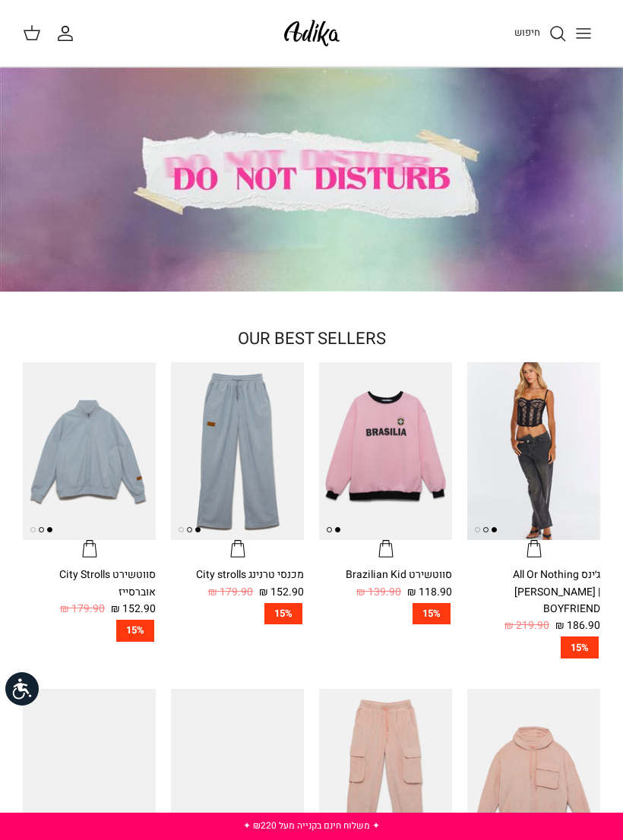 This screenshot has width=623, height=840. Describe the element at coordinates (385, 584) in the screenshot. I see `a: סווטשירט Brazilian Kid 118.90 ₪ 139.90 ₪` at that location.